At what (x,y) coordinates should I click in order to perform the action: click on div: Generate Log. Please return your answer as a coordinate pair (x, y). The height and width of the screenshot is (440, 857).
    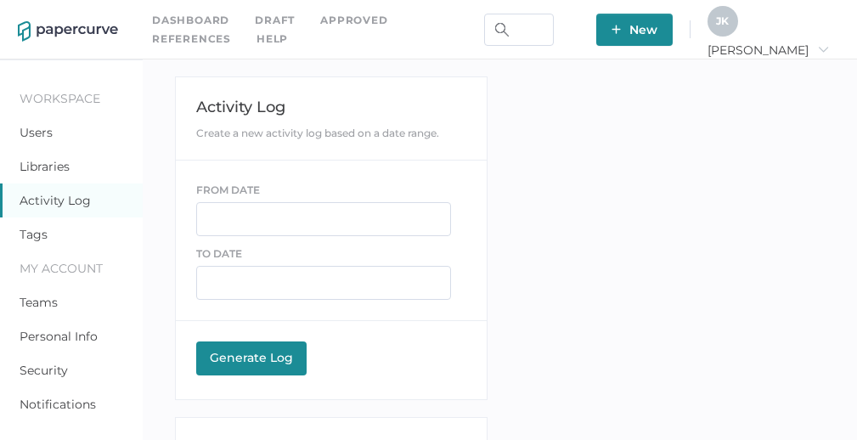
    Looking at the image, I should click on (252, 358).